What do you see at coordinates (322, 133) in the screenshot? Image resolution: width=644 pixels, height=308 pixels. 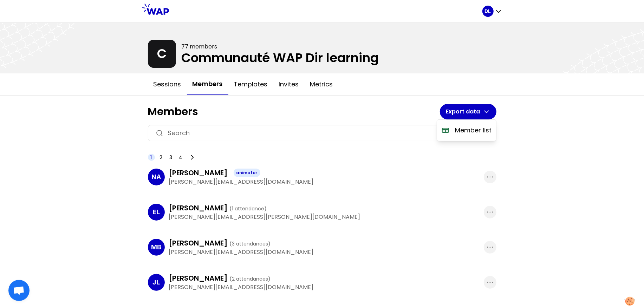 I see `input: Search` at bounding box center [322, 133].